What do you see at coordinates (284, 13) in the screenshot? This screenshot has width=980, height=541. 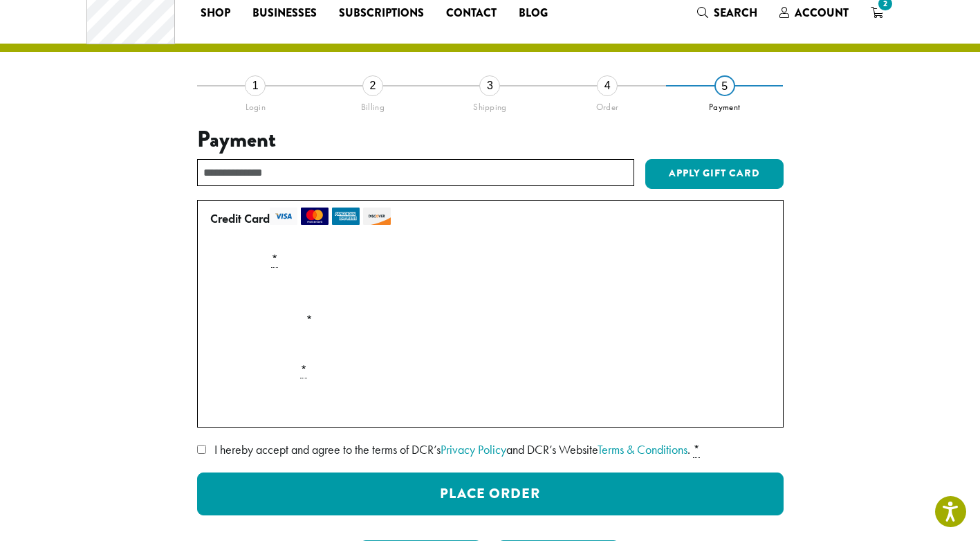 I see `span: Businesses` at bounding box center [284, 13].